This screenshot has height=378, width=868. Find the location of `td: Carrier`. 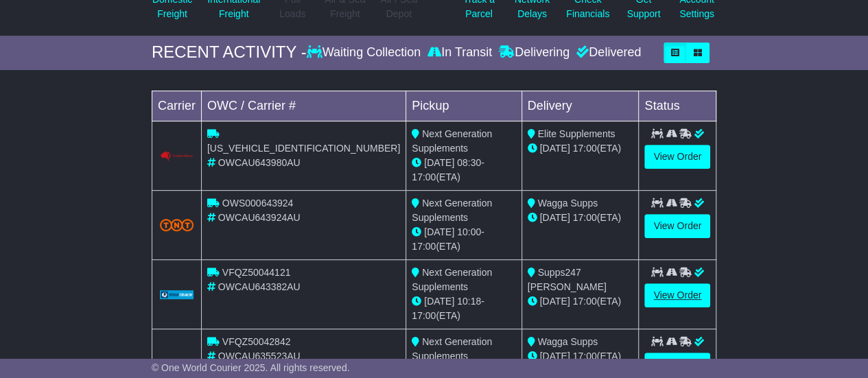

td: Carrier is located at coordinates (176, 105).